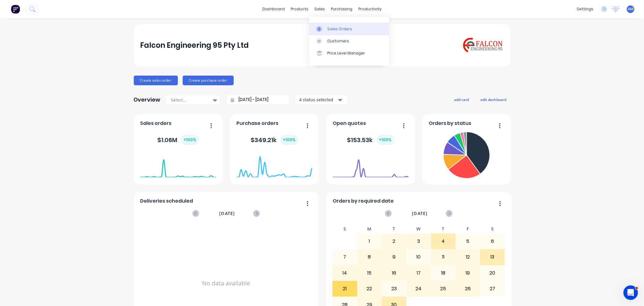 The width and height of the screenshot is (644, 306). Describe the element at coordinates (443, 241) in the screenshot. I see `div: 4` at that location.